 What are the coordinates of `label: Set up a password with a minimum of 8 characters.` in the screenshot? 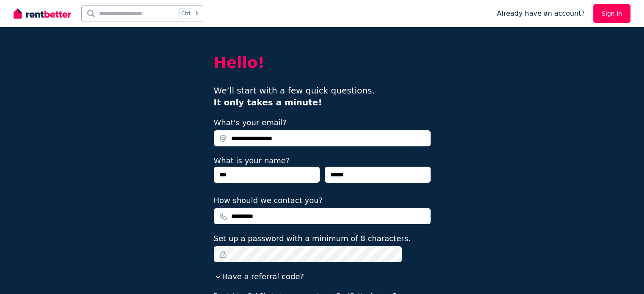 It's located at (312, 238).